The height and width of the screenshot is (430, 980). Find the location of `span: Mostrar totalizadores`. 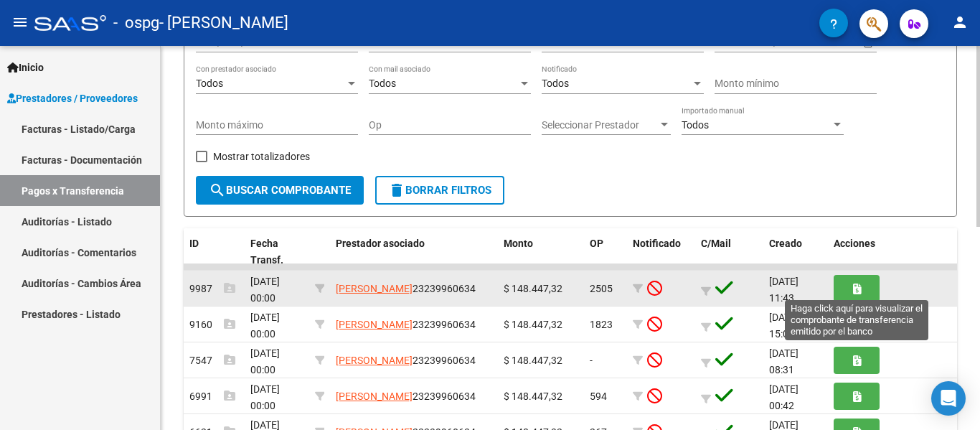

span: Mostrar totalizadores is located at coordinates (261, 157).